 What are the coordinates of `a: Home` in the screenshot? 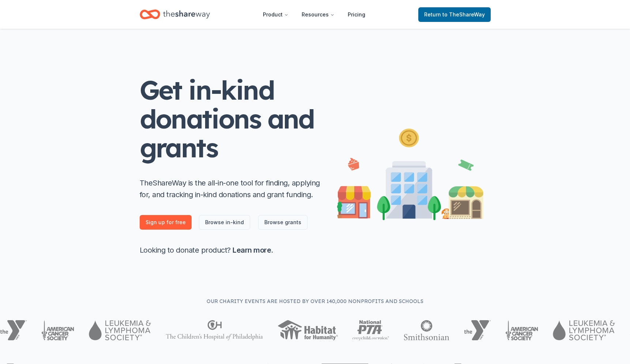 It's located at (175, 14).